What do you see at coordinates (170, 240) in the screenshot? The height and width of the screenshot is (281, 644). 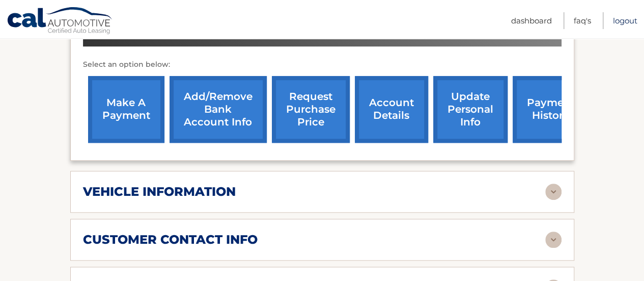 I see `h2: customer contact info` at bounding box center [170, 240].